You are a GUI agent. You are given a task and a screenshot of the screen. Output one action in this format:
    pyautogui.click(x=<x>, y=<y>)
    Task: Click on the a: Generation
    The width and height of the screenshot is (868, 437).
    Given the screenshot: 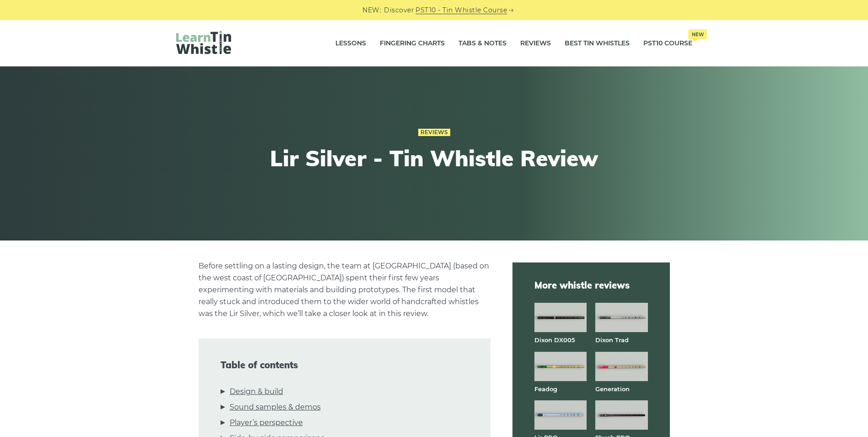 What is the action you would take?
    pyautogui.click(x=612, y=389)
    